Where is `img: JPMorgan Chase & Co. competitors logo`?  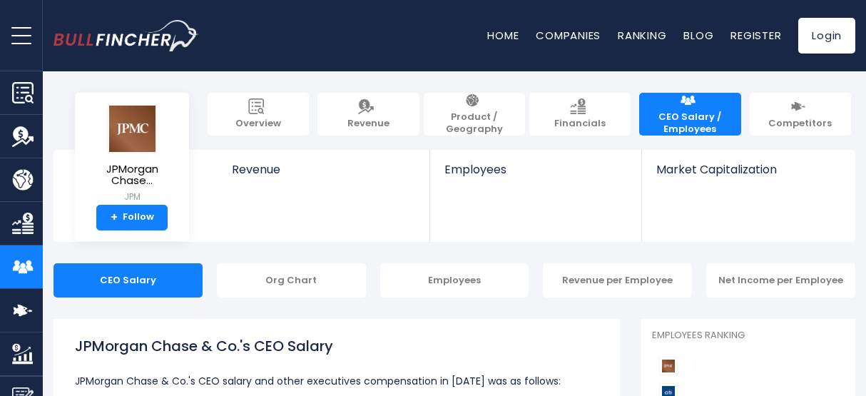 img: JPMorgan Chase & Co. competitors logo is located at coordinates (669, 366).